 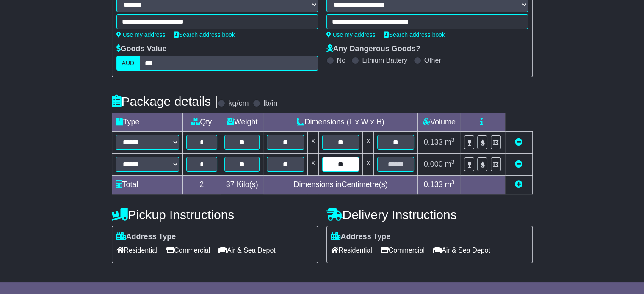 What do you see at coordinates (341, 60) in the screenshot?
I see `label: No` at bounding box center [341, 60].